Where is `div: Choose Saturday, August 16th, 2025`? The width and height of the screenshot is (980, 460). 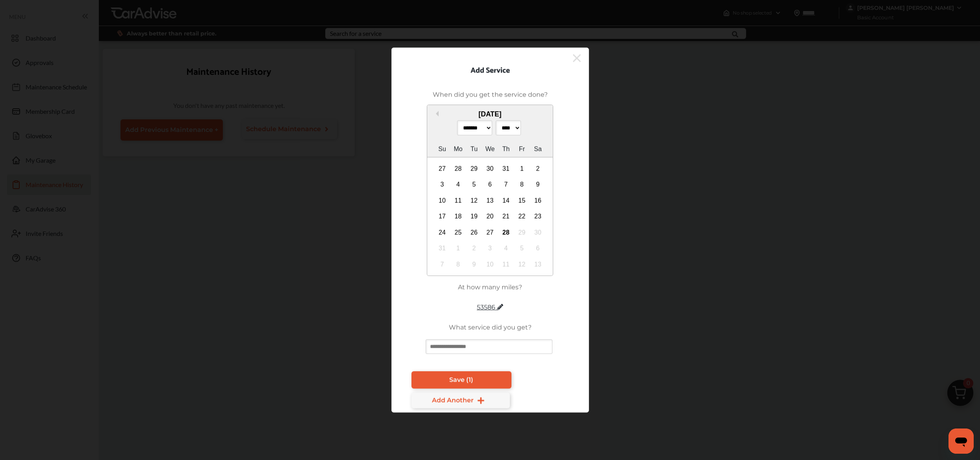 div: Choose Saturday, August 16th, 2025 is located at coordinates (538, 201).